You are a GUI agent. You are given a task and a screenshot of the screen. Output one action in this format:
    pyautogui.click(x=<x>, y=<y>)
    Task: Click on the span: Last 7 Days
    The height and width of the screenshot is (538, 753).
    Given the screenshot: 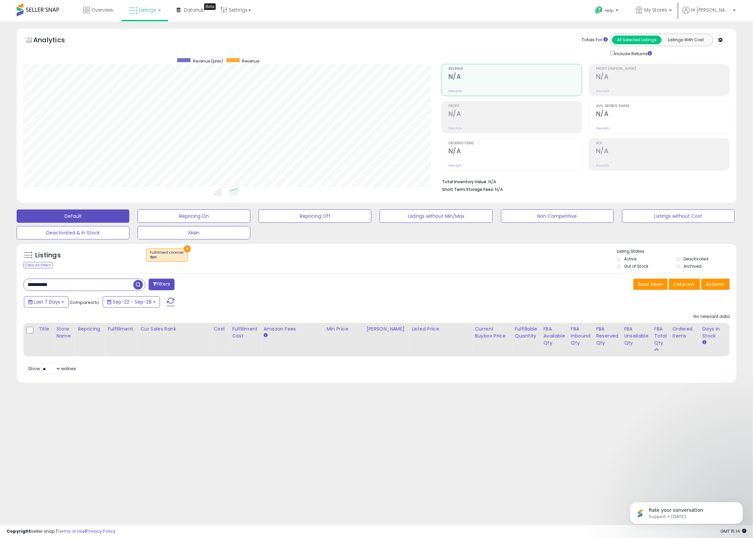 What is the action you would take?
    pyautogui.click(x=47, y=302)
    